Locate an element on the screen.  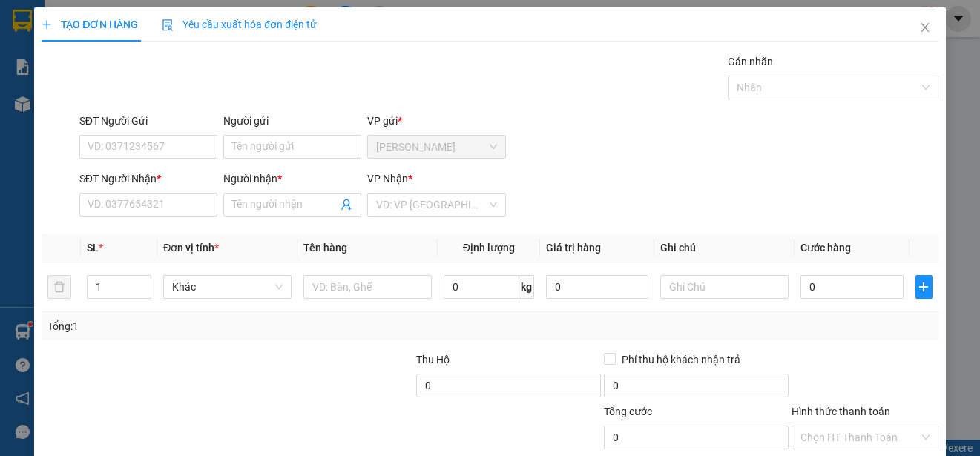
img: icon is located at coordinates (167, 25).